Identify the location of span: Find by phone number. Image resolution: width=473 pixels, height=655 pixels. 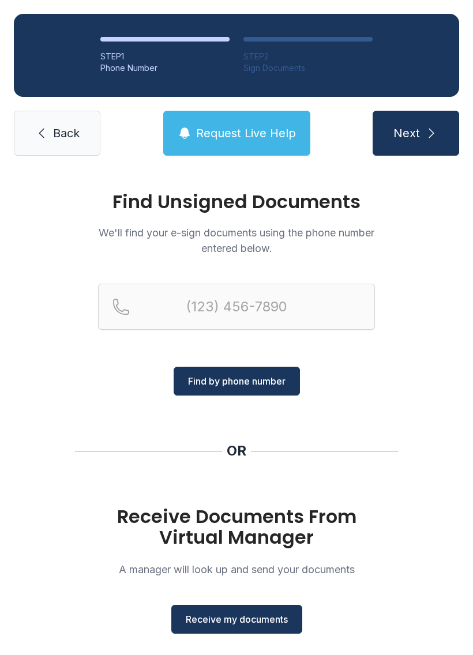
(236, 381).